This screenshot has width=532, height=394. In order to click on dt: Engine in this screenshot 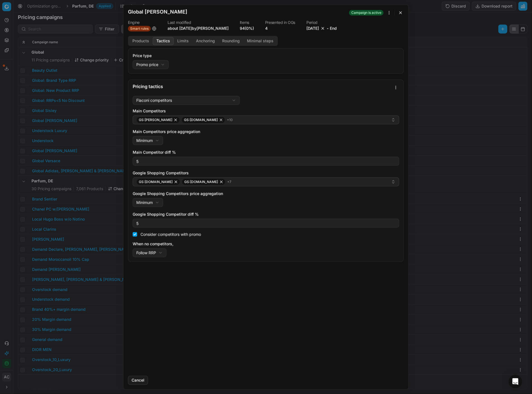, I will do `click(142, 22)`.